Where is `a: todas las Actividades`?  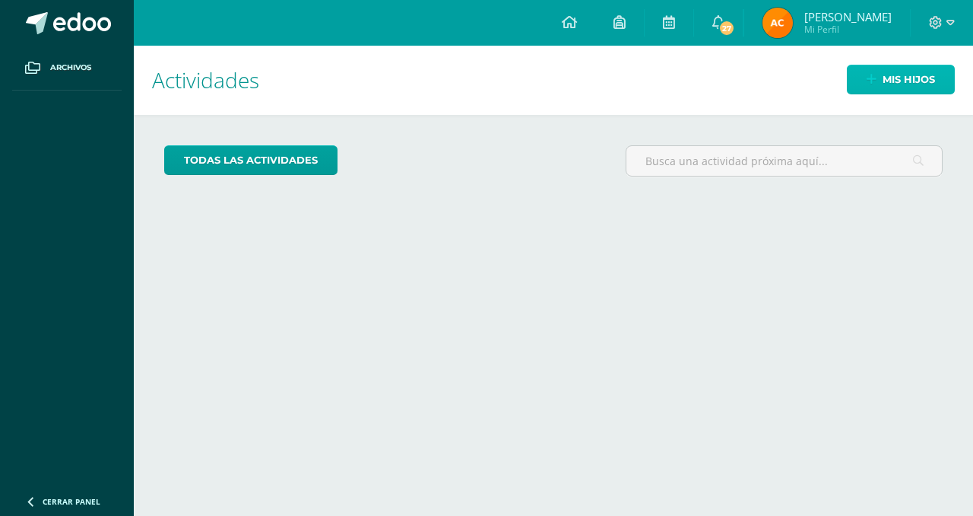 a: todas las Actividades is located at coordinates (251, 160).